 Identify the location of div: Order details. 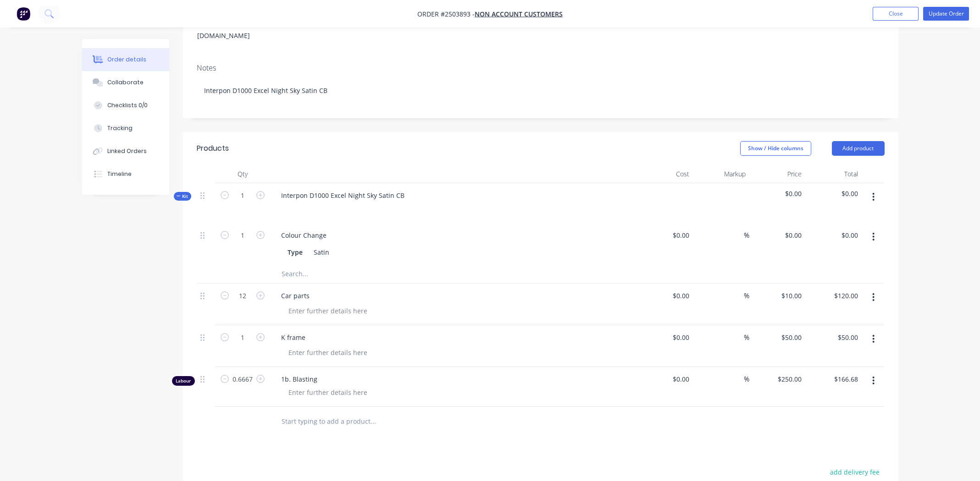
(127, 60).